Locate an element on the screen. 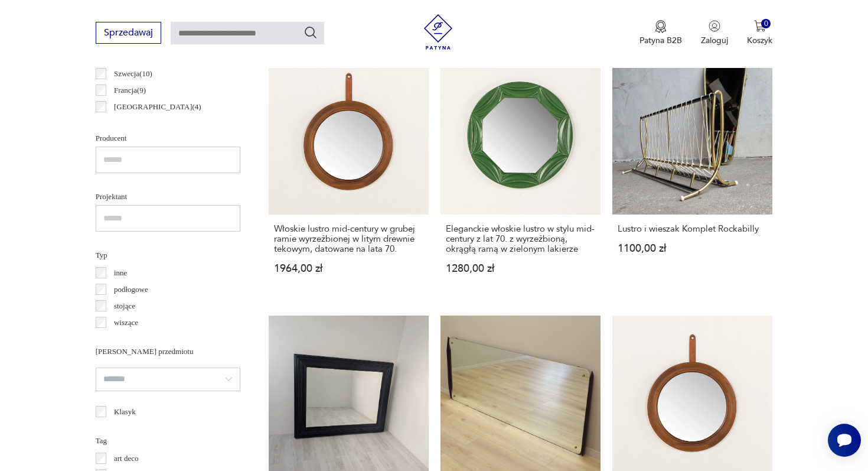 The image size is (868, 471). p: inne is located at coordinates (120, 273).